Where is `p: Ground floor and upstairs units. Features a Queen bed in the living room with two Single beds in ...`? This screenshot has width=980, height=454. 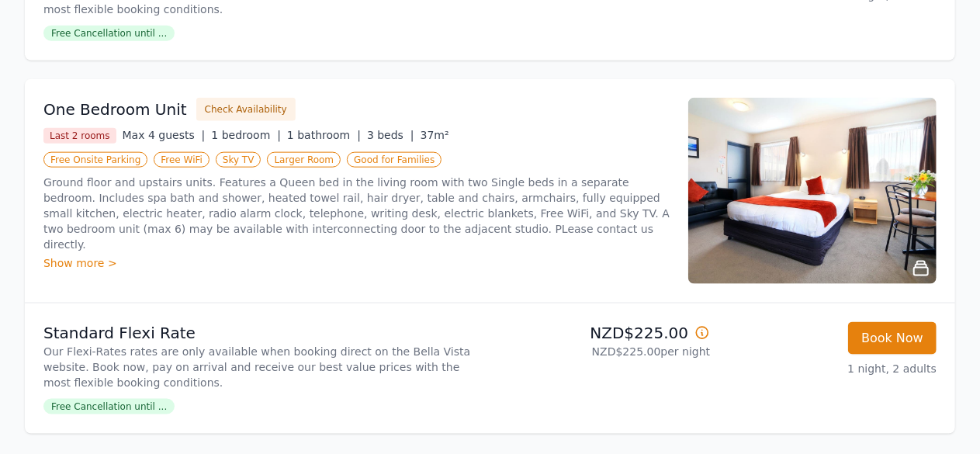
p: Ground floor and upstairs units. Features a Queen bed in the living room with two Single beds in ... is located at coordinates (356, 214).